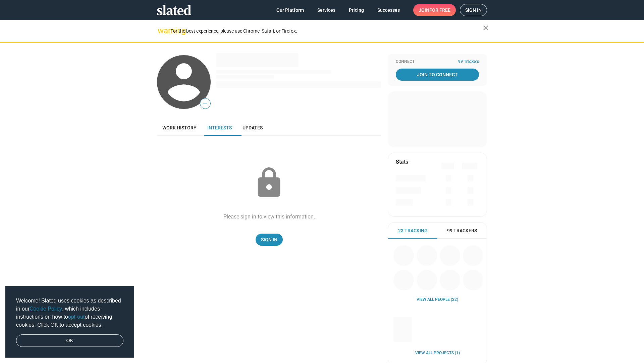  What do you see at coordinates (473, 10) in the screenshot?
I see `a: Sign in` at bounding box center [473, 10].